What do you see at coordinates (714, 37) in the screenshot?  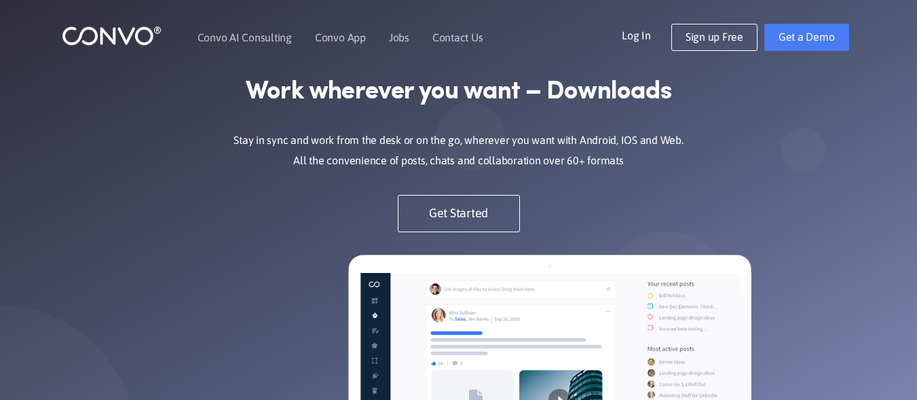 I see `a: Sign up Free` at bounding box center [714, 37].